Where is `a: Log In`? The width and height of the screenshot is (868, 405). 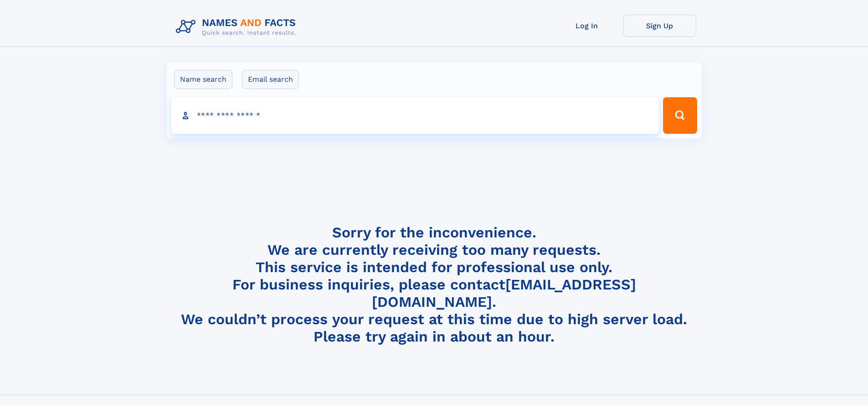
a: Log In is located at coordinates (587, 25).